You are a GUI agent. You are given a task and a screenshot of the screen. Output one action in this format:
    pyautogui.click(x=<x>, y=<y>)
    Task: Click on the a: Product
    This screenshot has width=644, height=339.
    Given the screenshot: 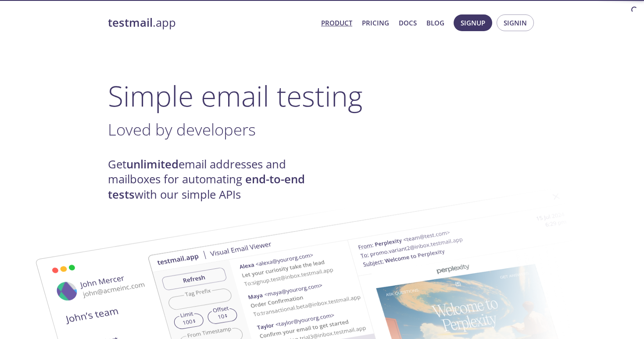 What is the action you would take?
    pyautogui.click(x=337, y=23)
    